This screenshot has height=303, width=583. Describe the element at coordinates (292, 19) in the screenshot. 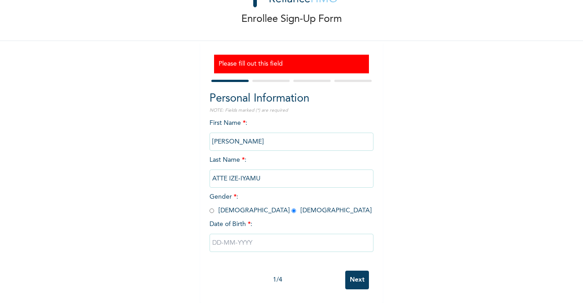

I see `p: Enrollee Sign-Up Form` at that location.